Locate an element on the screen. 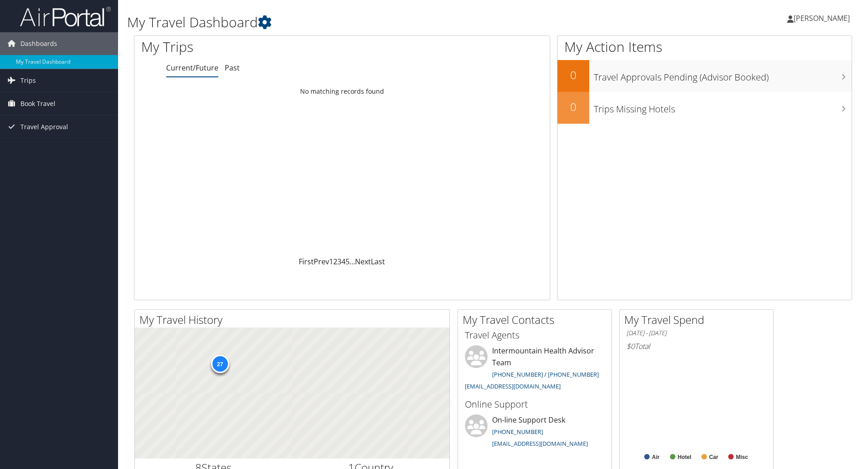 The height and width of the screenshot is (469, 868). h2: My Travel History is located at coordinates (294, 320).